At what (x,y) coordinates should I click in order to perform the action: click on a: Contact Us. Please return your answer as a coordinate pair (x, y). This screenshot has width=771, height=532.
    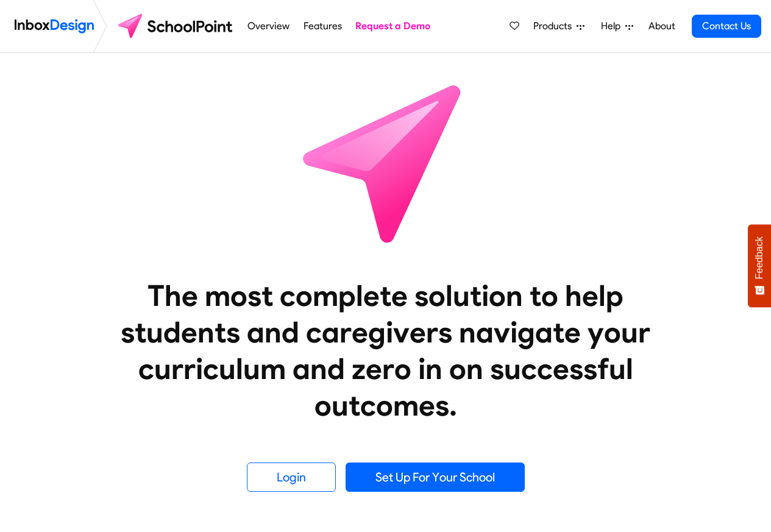
    Looking at the image, I should click on (726, 26).